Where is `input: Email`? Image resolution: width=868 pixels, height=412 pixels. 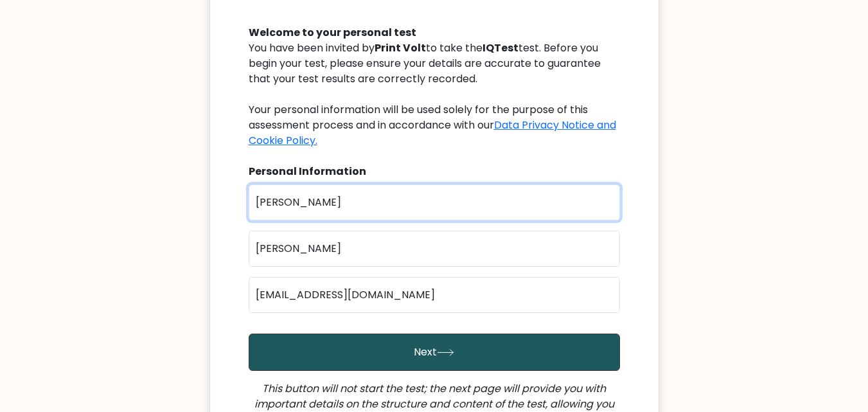 input: Email is located at coordinates (434, 295).